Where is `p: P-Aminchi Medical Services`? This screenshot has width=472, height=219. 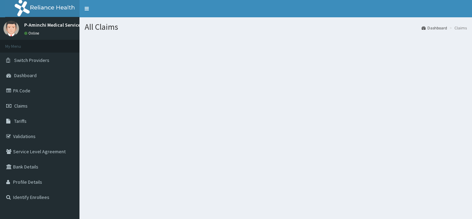 p: P-Aminchi Medical Services is located at coordinates (54, 25).